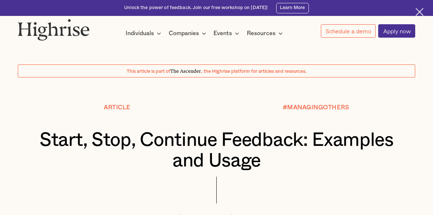  Describe the element at coordinates (185, 70) in the screenshot. I see `span: The Ascender` at that location.